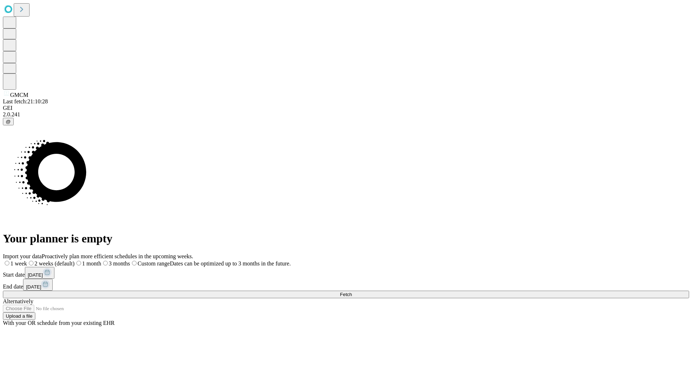 This screenshot has width=692, height=389. What do you see at coordinates (346, 285) in the screenshot?
I see `div: End date` at bounding box center [346, 285].